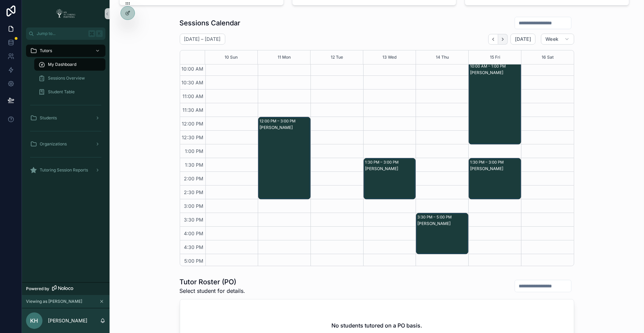  Describe the element at coordinates (194, 206) in the screenshot. I see `span: 3:00 PM` at that location.